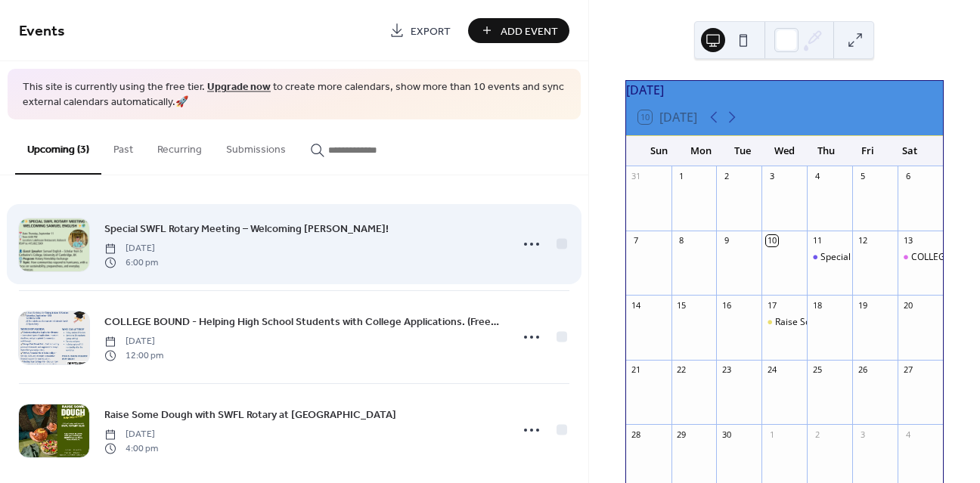 This screenshot has height=483, width=980. Describe the element at coordinates (907, 177) in the screenshot. I see `div: 6` at that location.